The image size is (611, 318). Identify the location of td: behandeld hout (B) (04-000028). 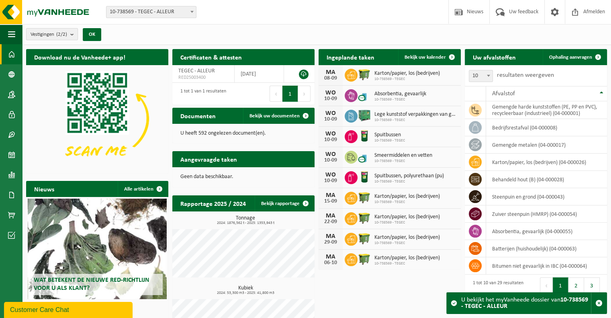
(546, 179).